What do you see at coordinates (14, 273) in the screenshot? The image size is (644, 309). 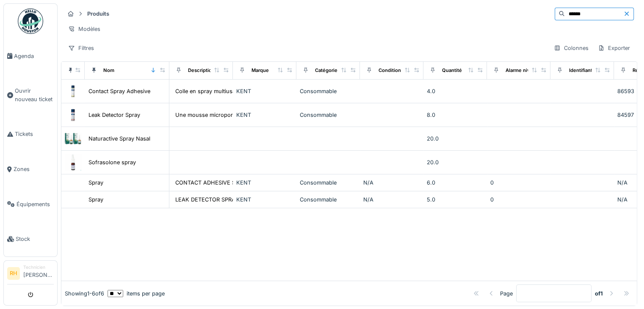 I see `li: RH` at bounding box center [14, 273].